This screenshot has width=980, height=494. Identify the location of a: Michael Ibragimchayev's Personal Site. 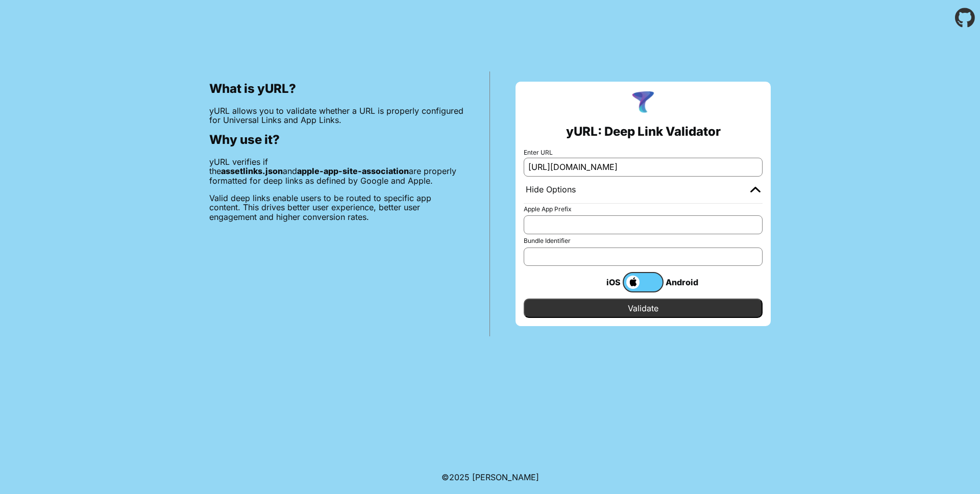
(505, 477).